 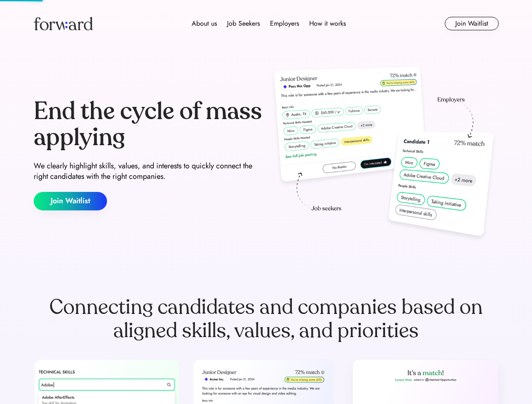 I want to click on div: Employers, so click(x=284, y=24).